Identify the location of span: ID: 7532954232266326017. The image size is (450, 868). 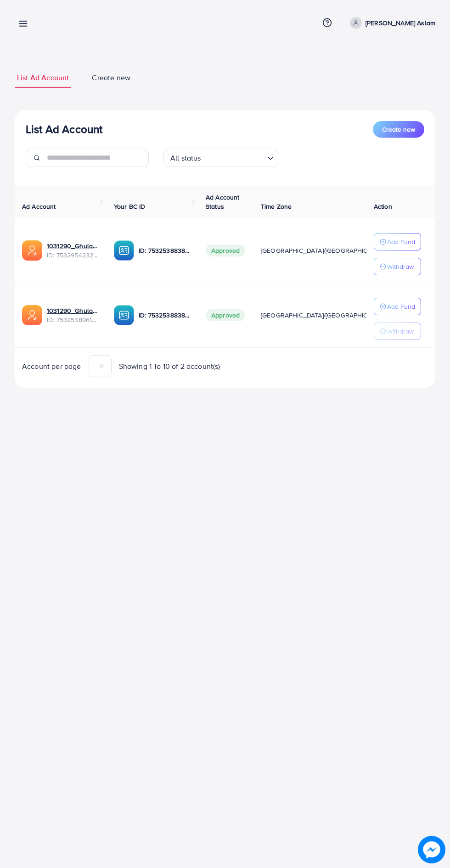
(73, 255).